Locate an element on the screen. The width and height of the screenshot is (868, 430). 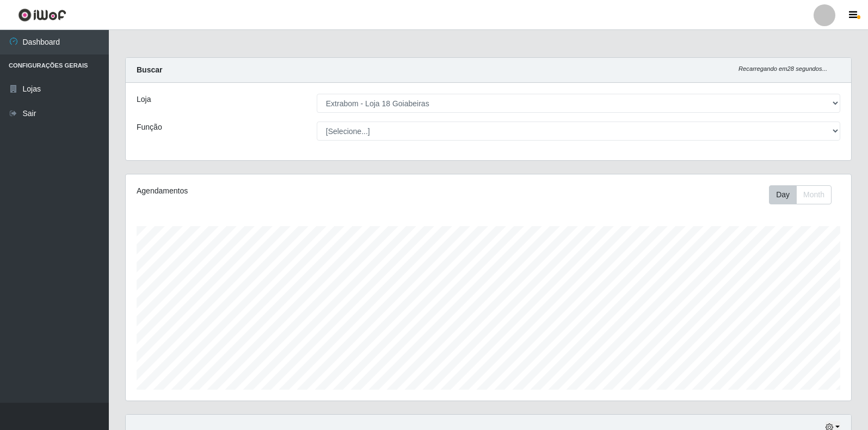
div: Agendamentos is located at coordinates (278, 191).